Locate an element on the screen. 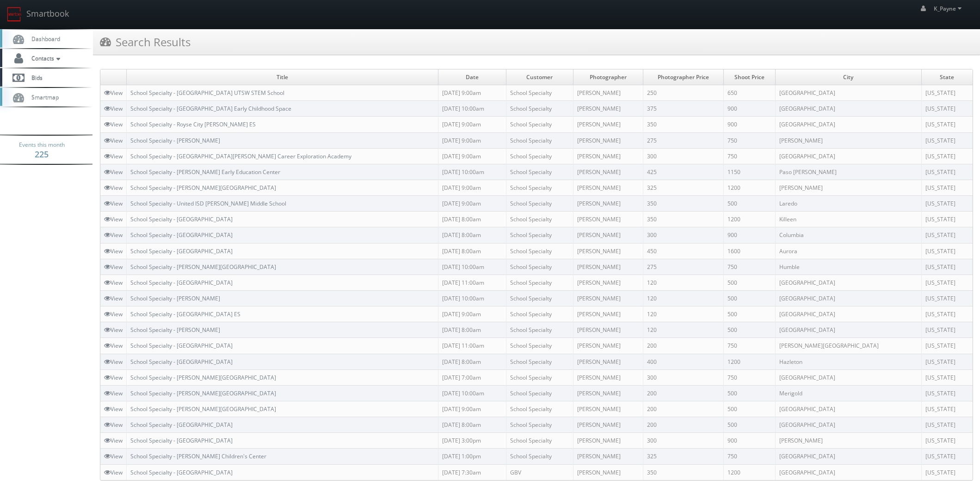  td: 325 is located at coordinates (684, 456).